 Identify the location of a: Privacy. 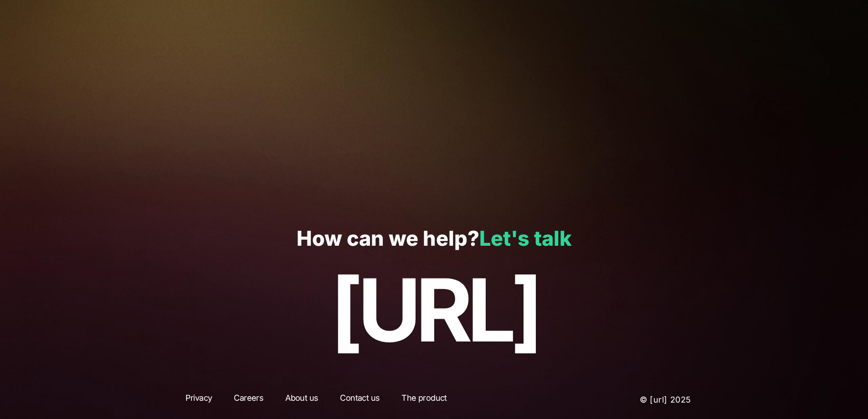
(199, 400).